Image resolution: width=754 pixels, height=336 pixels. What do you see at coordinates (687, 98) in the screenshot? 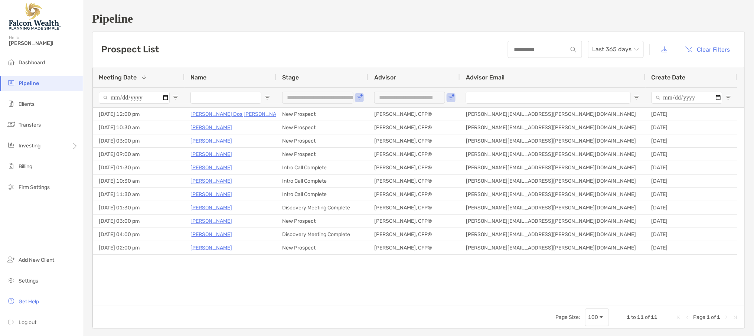
I see `input: Create Date Filter Input` at bounding box center [687, 98].